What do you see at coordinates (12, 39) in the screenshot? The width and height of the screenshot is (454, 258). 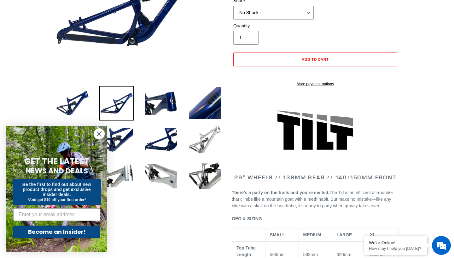 I see `div: Navigation go back` at bounding box center [12, 39].